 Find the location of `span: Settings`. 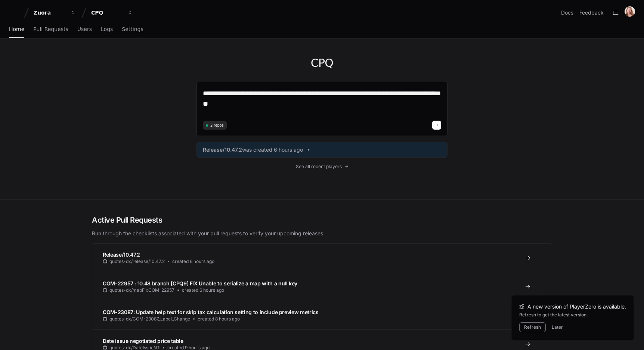

span: Settings is located at coordinates (132, 29).